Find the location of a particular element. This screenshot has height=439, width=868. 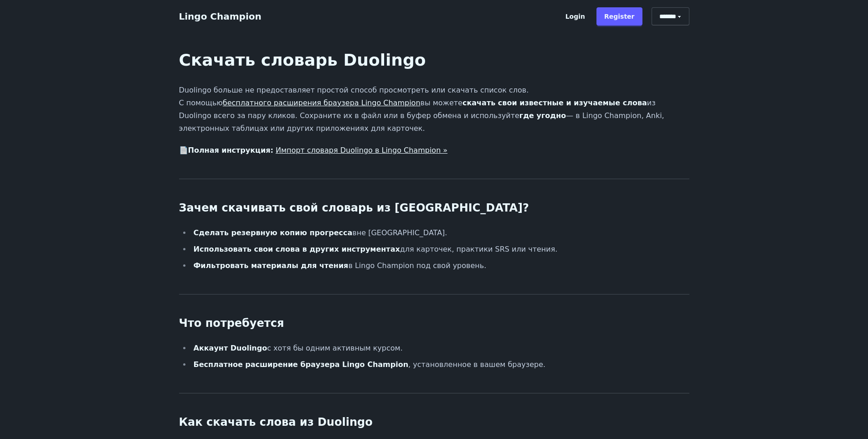

strong: Сделать резервную копию прогресса is located at coordinates (273, 232).